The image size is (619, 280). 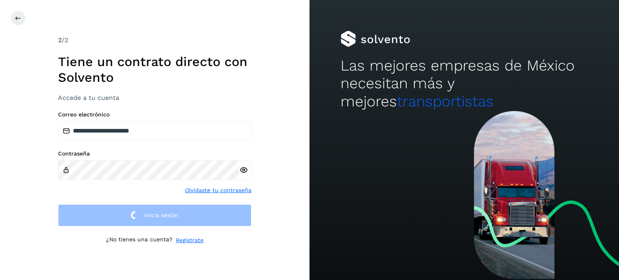 I want to click on h3: Accede a tu cuenta, so click(x=155, y=98).